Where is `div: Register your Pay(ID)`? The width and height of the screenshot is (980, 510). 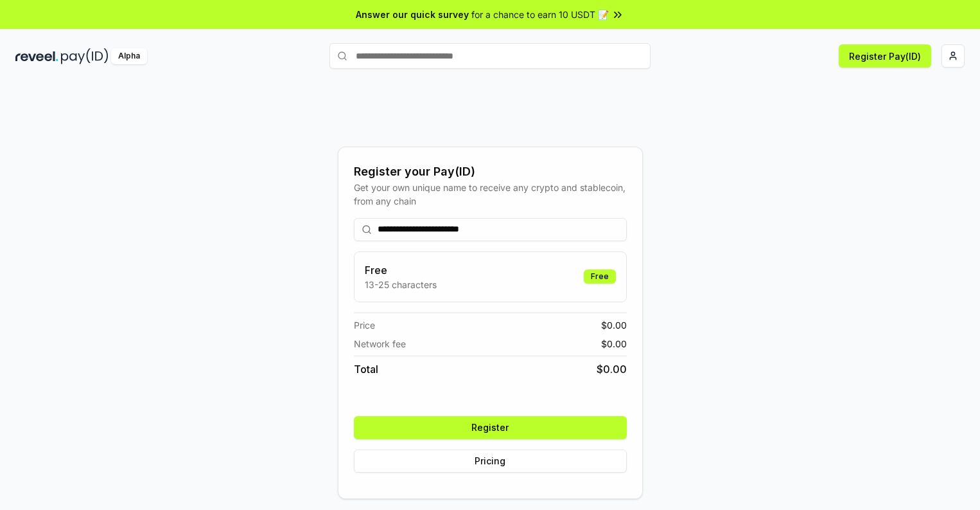 div: Register your Pay(ID) is located at coordinates (490, 171).